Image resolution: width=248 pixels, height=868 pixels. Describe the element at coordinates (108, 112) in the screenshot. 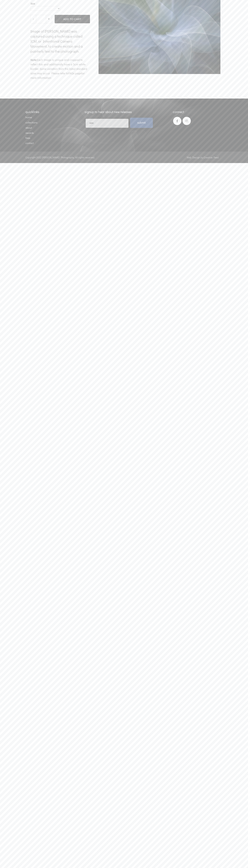

I see `span: signup to hear about new releases` at that location.